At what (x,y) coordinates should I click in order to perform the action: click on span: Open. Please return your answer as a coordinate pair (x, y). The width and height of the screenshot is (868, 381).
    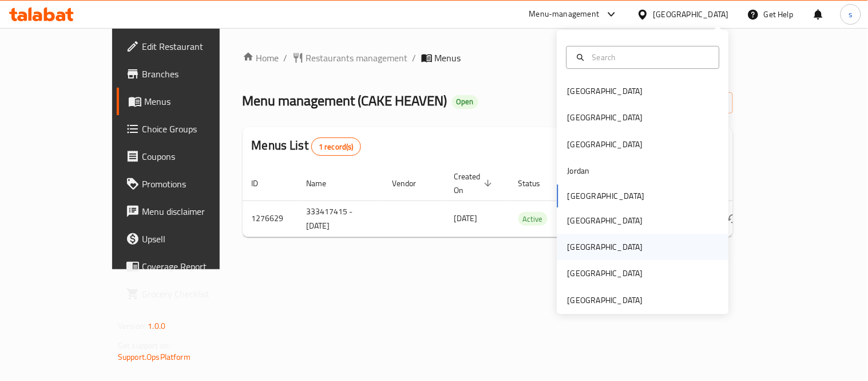
    Looking at the image, I should click on (465, 101).